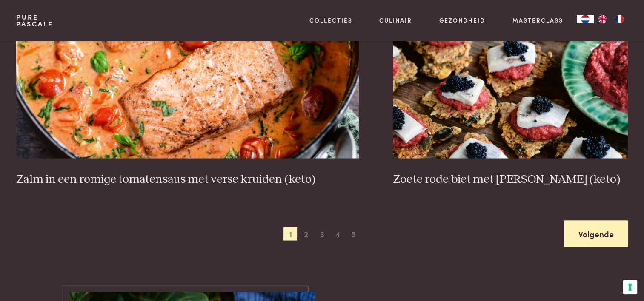 This screenshot has width=644, height=301. Describe the element at coordinates (585, 19) in the screenshot. I see `a: NL` at that location.